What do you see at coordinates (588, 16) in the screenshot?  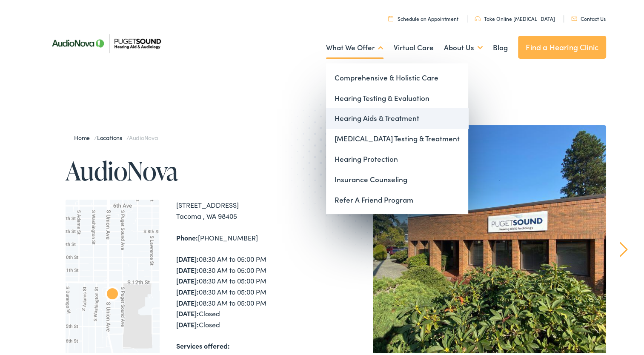 I see `a: Contact Us` at bounding box center [588, 16].